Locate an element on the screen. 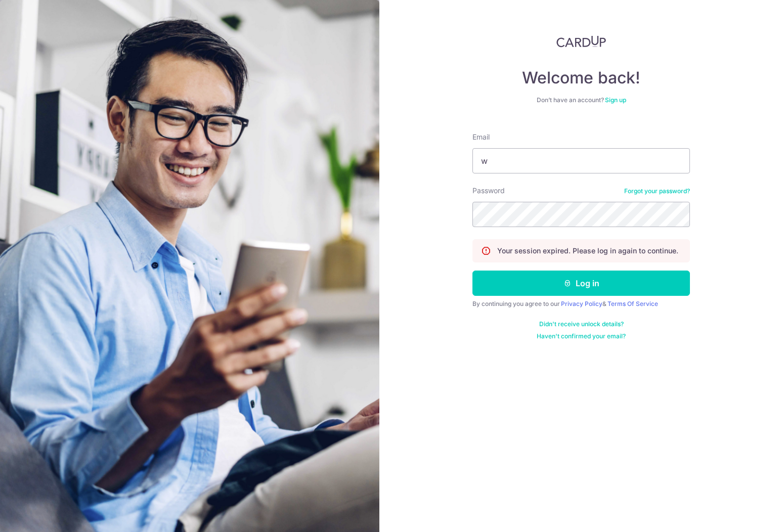 This screenshot has height=532, width=783. div: By continuing you agree to our & is located at coordinates (582, 304).